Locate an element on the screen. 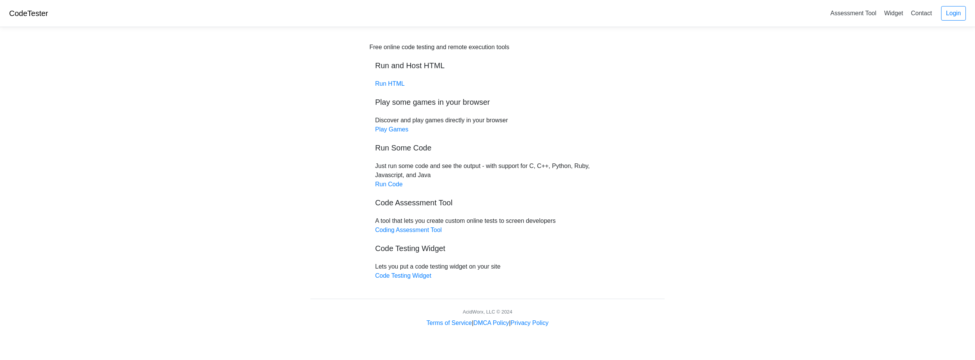 The image size is (975, 360). a: Code Testing Widget is located at coordinates (403, 275).